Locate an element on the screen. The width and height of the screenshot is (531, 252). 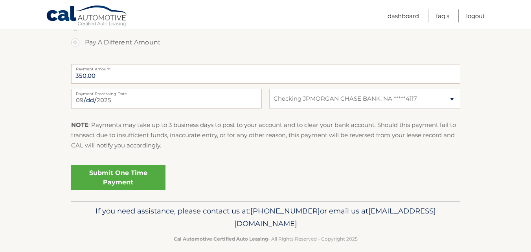
label: Payment Amount is located at coordinates (266, 67).